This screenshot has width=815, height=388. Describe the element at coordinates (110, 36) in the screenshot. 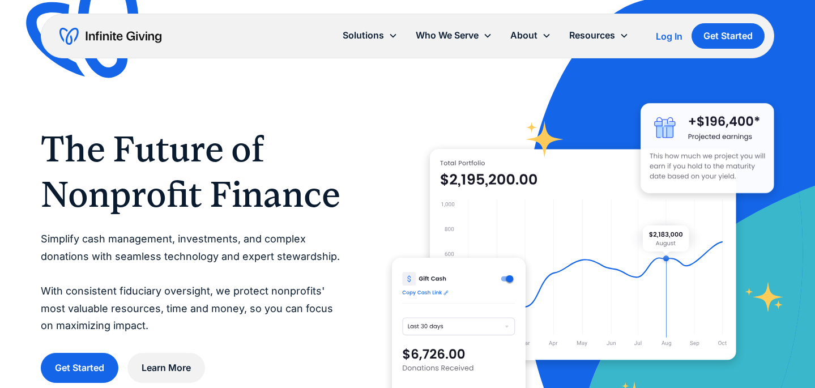

I see `a: home` at that location.